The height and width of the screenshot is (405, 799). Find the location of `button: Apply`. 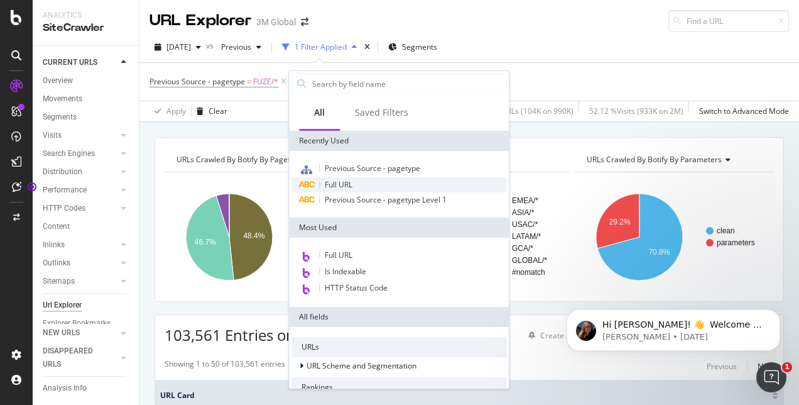

button: Apply is located at coordinates (168, 111).